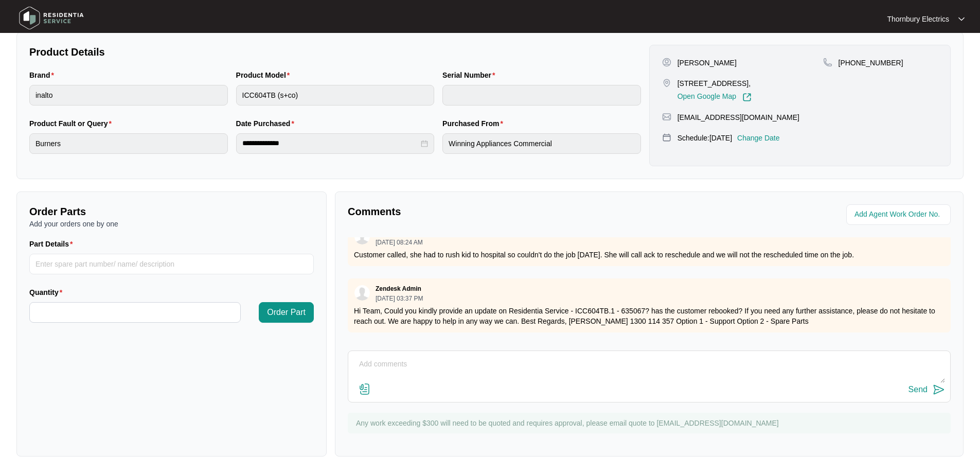 The image size is (980, 473). What do you see at coordinates (939, 389) in the screenshot?
I see `img: send-icon.svg` at bounding box center [939, 389].